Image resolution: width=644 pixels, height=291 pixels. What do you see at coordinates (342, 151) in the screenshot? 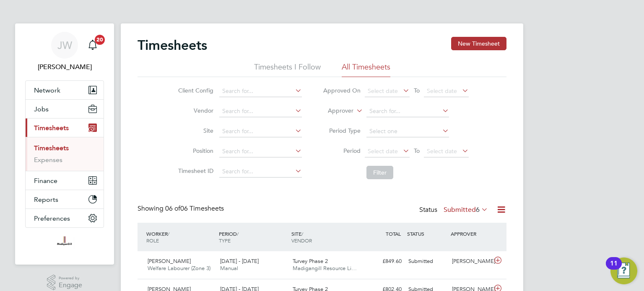
I see `label: Period` at bounding box center [342, 151].